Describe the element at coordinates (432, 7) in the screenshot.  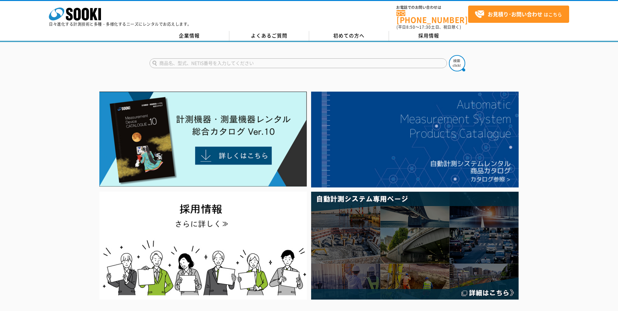
I see `span: お電話でのお問い合わせは` at that location.